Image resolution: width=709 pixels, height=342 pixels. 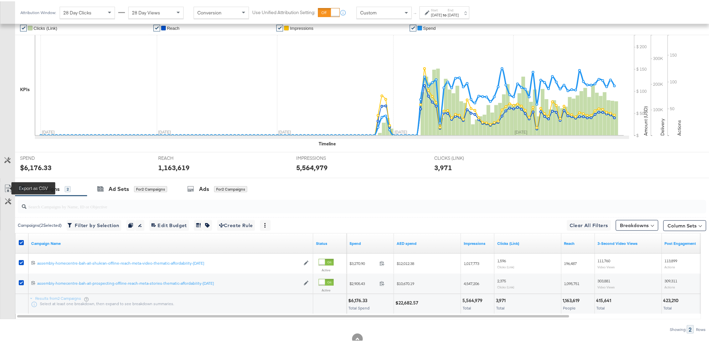 I want to click on text: Delivery, so click(x=663, y=126).